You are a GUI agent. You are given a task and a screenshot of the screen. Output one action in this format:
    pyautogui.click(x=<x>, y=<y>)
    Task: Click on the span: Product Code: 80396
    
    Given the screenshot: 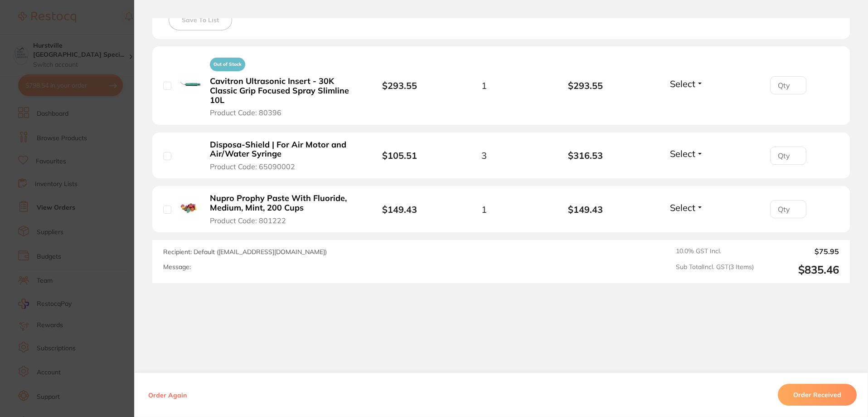 What is the action you would take?
    pyautogui.click(x=245, y=112)
    